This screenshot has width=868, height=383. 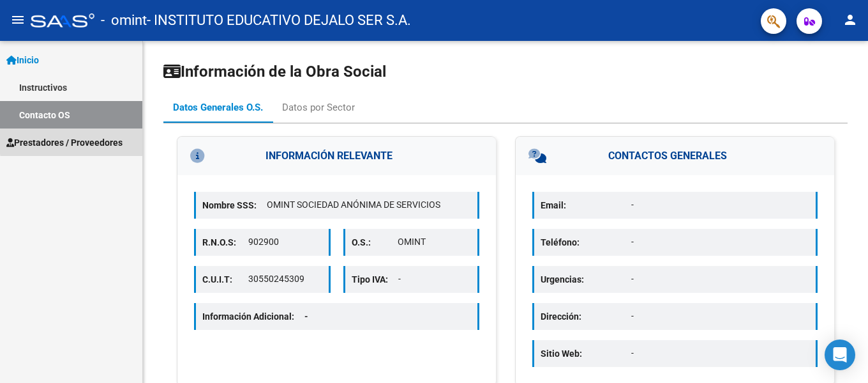 What do you see at coordinates (260, 316) in the screenshot?
I see `p: Información Adicional:` at bounding box center [260, 316].